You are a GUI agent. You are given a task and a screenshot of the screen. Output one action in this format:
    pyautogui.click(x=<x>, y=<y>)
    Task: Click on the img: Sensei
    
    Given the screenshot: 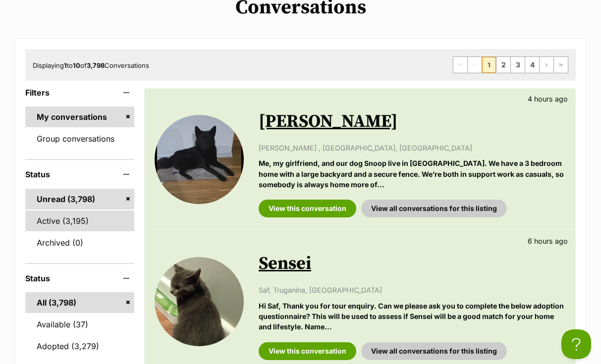 What is the action you would take?
    pyautogui.click(x=199, y=302)
    